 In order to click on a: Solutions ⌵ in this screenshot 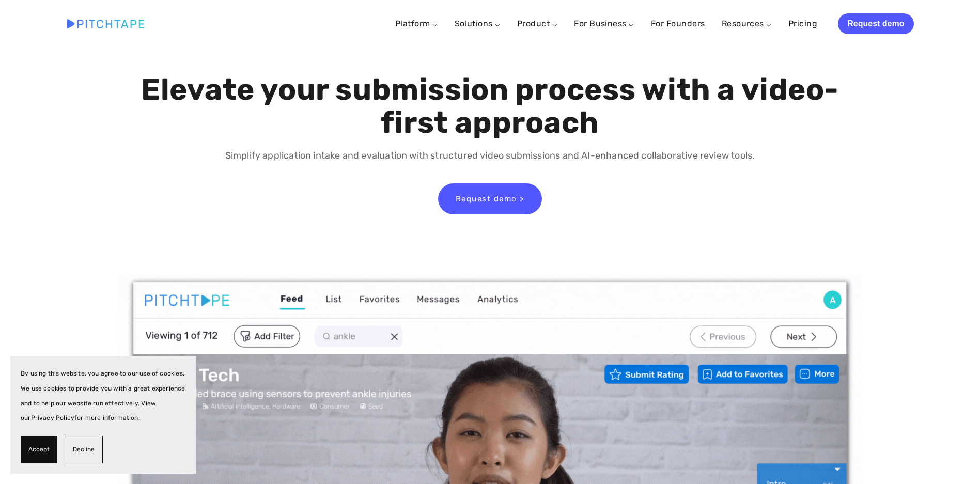, I will do `click(477, 23)`.